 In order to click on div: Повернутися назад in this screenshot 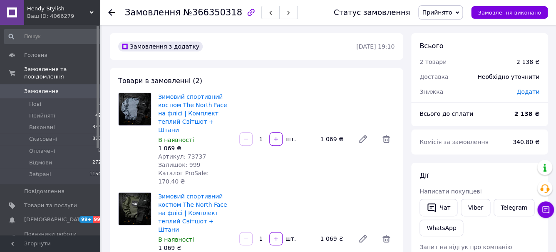, I will do `click(111, 12)`.